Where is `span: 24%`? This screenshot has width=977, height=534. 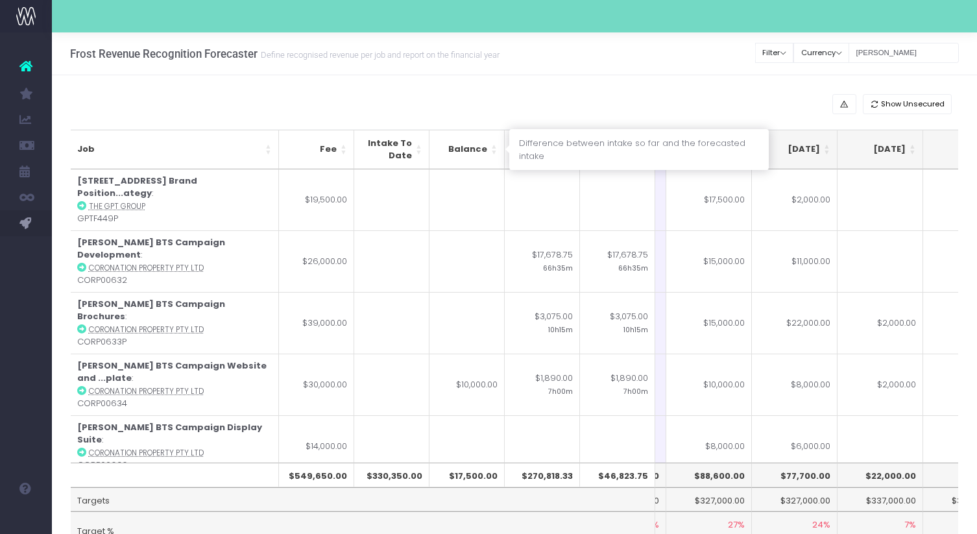
span: 24% is located at coordinates (821, 525).